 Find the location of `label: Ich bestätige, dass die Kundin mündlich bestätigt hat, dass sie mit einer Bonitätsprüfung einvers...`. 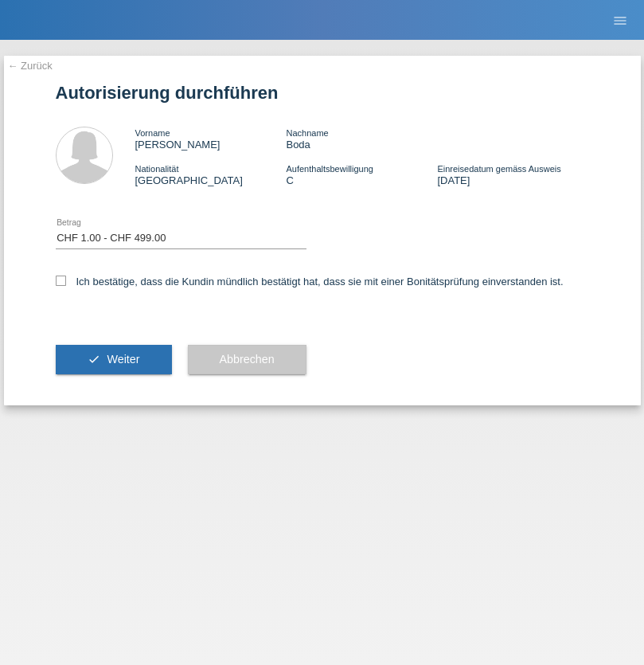

label: Ich bestätige, dass die Kundin mündlich bestätigt hat, dass sie mit einer Bonitätsprüfung einvers... is located at coordinates (310, 281).